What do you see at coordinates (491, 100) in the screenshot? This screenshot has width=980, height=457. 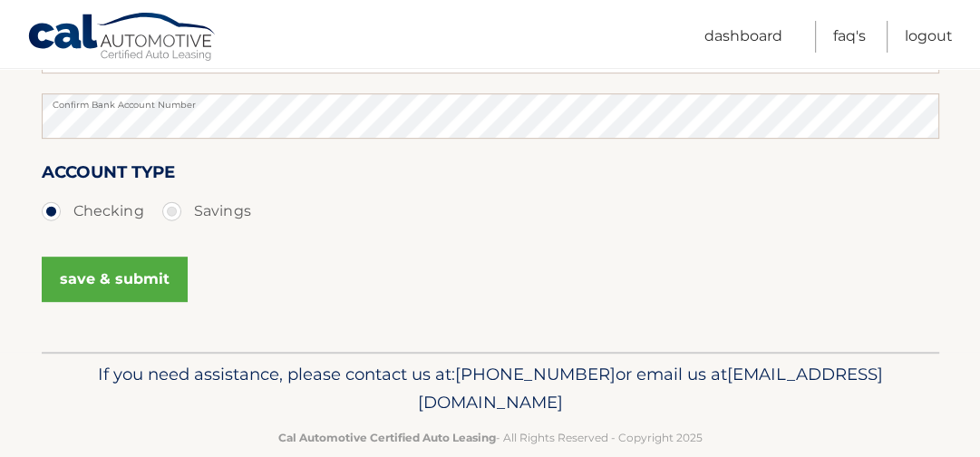 I see `label: Confirm Bank Account Number` at bounding box center [491, 100].